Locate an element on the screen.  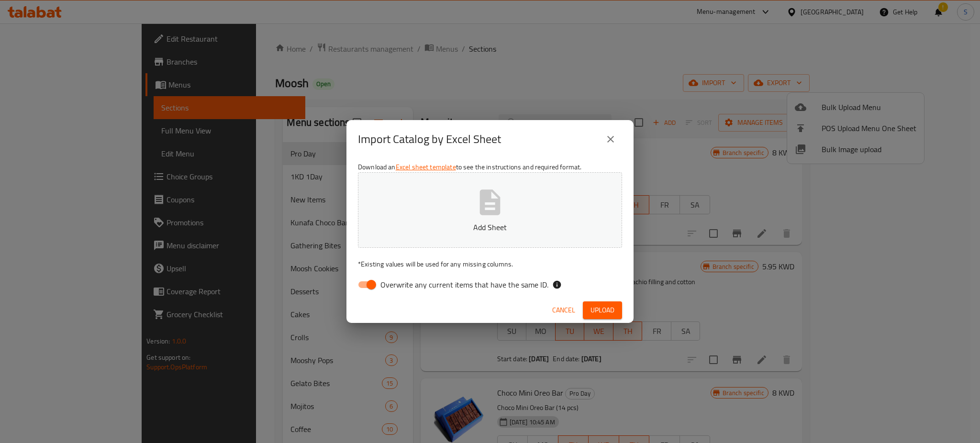
a: Excel sheet template is located at coordinates (426, 167).